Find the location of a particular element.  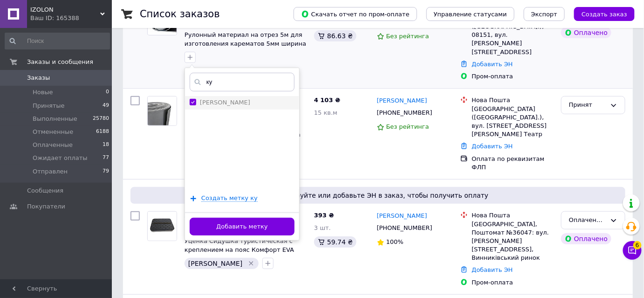

button: Создать заказ is located at coordinates (604, 14).